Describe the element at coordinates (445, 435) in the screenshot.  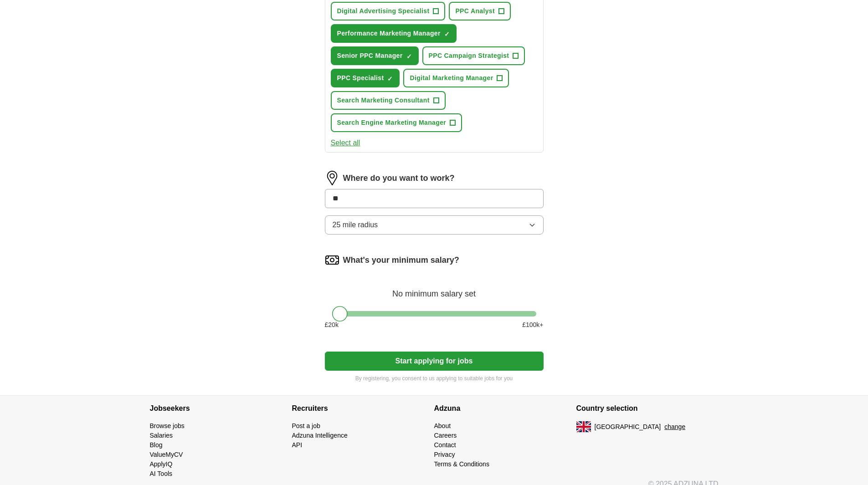
I see `a: Careers` at that location.